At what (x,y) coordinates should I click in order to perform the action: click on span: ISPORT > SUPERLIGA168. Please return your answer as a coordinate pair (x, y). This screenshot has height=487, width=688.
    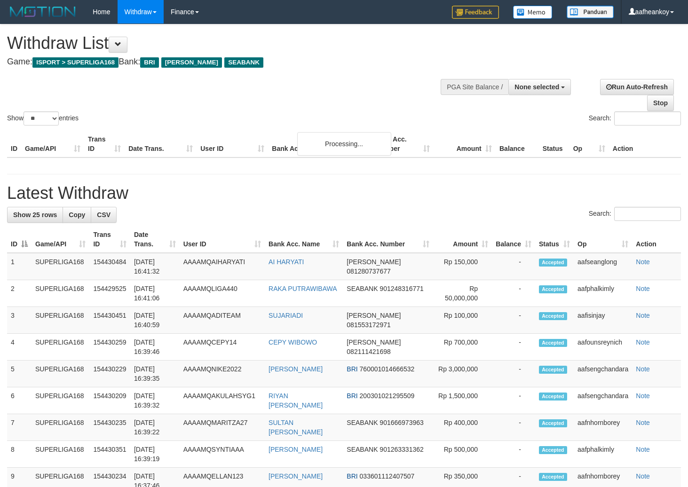
    Looking at the image, I should click on (75, 63).